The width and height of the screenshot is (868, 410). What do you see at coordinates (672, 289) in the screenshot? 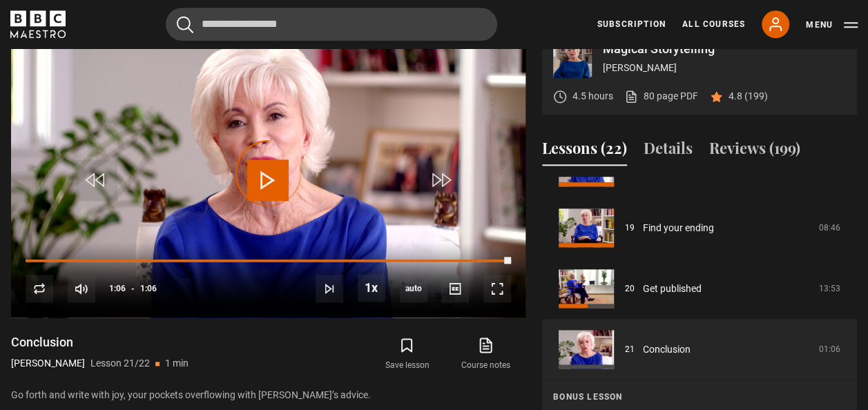
I see `a: Get published` at bounding box center [672, 289].